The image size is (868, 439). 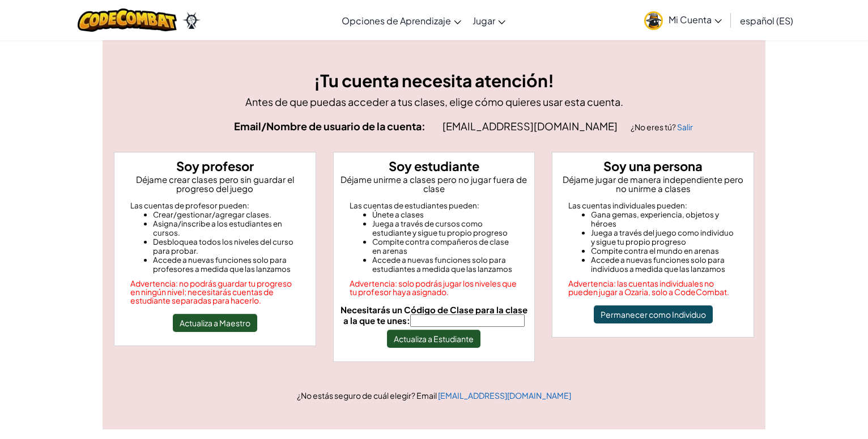 I want to click on li: Compite contra el mundo en arenas, so click(x=664, y=251).